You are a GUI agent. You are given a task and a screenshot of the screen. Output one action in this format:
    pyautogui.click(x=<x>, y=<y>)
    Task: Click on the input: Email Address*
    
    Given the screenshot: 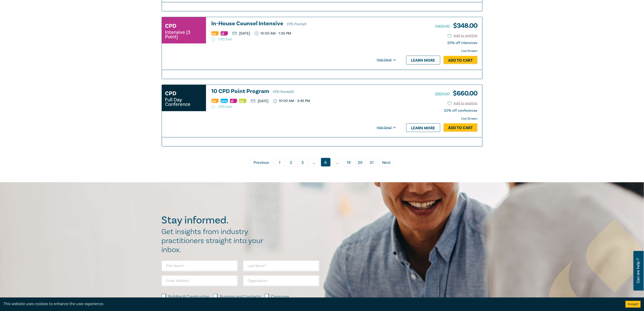 What is the action you would take?
    pyautogui.click(x=200, y=281)
    